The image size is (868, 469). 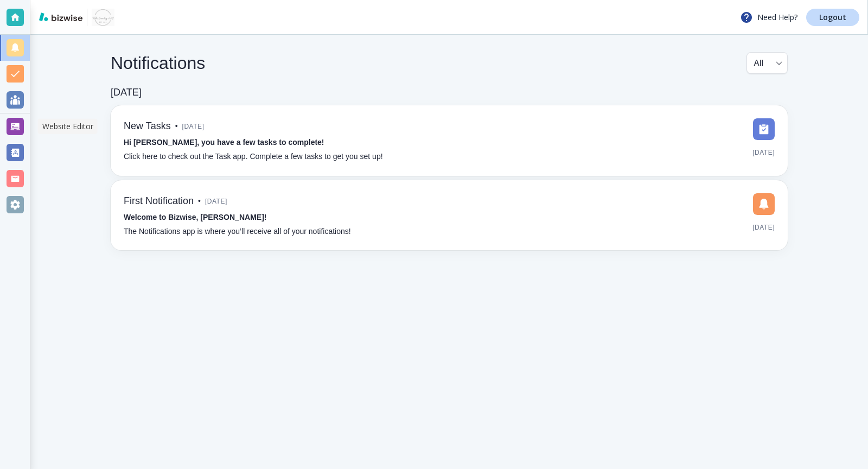 What do you see at coordinates (764, 204) in the screenshot?
I see `img: DashboardSidebarNotification.svg` at bounding box center [764, 204].